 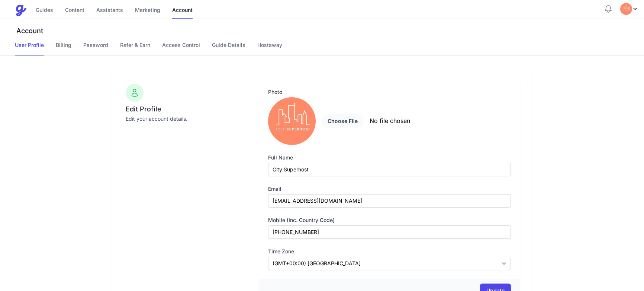 What do you see at coordinates (187, 109) in the screenshot?
I see `h3: Edit Profile` at bounding box center [187, 109].